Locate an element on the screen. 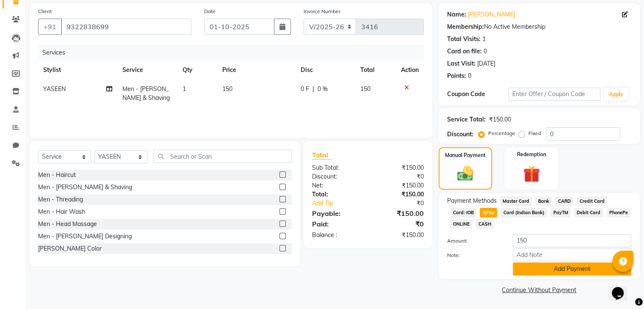 The image size is (644, 309). span: GPay is located at coordinates (488, 213).